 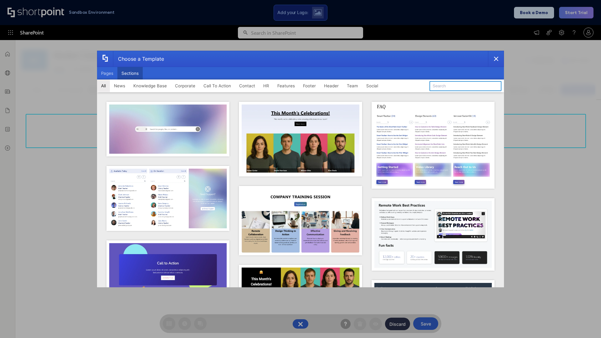 I want to click on button: HR, so click(x=266, y=86).